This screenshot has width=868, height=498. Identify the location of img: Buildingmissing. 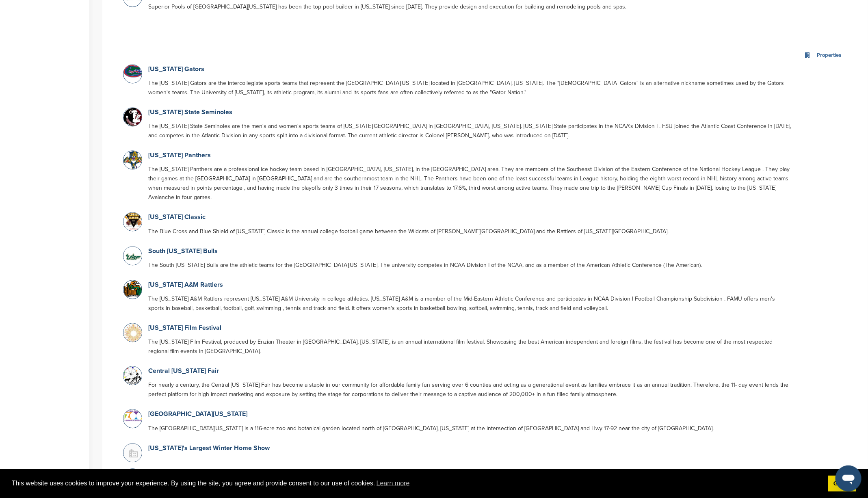
(133, 453).